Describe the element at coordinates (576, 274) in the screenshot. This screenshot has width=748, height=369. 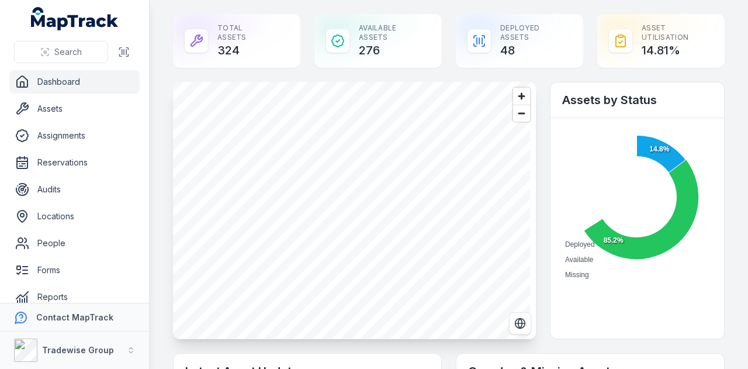
I see `span: Missing` at that location.